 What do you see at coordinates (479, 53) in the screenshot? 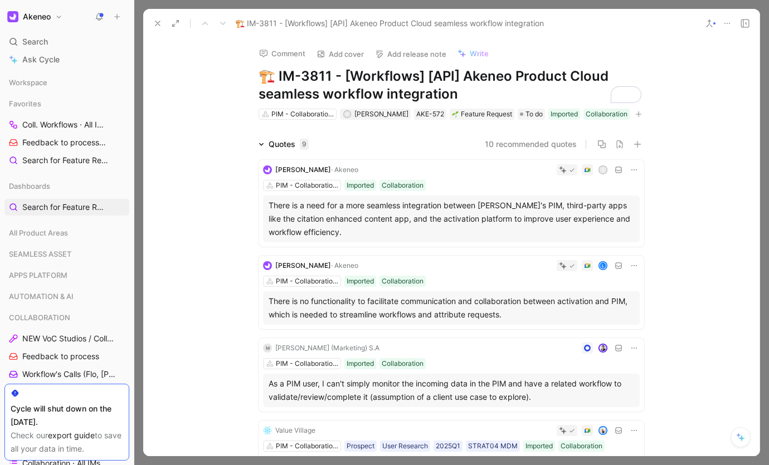
I see `span: Write` at bounding box center [479, 53].